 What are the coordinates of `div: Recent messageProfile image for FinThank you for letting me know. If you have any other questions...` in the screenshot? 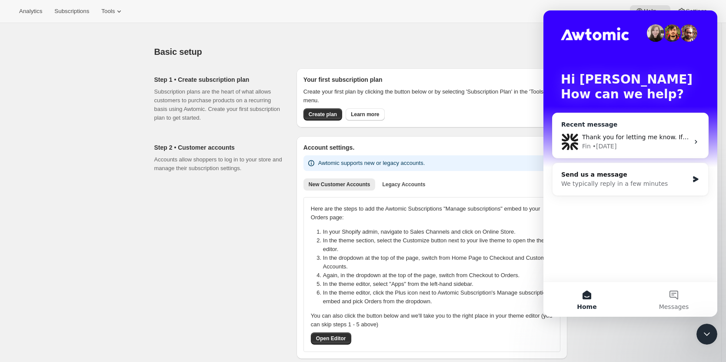 It's located at (87, 125).